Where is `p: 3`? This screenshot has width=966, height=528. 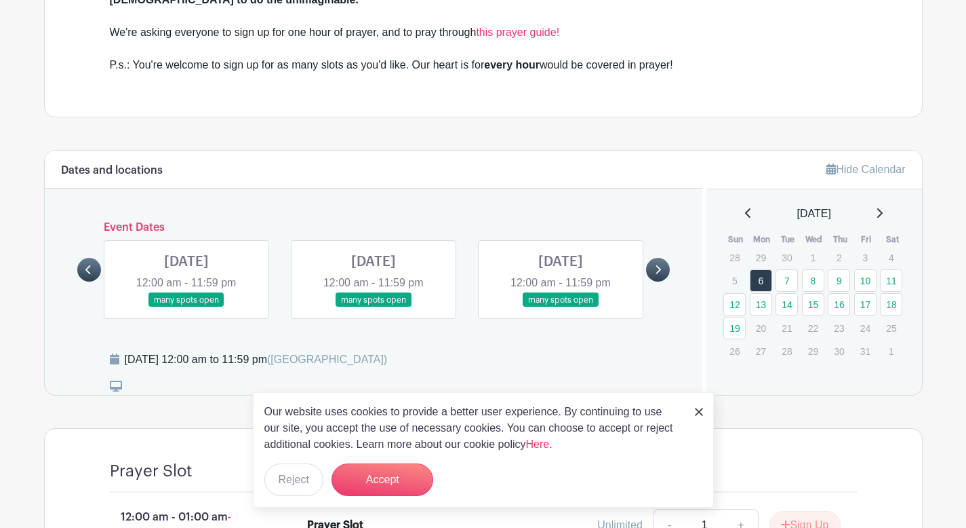 p: 3 is located at coordinates (865, 257).